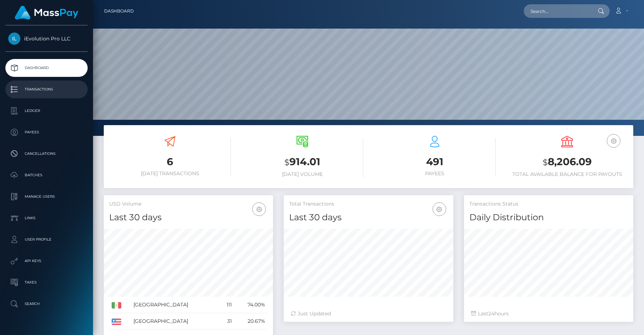  Describe the element at coordinates (567, 162) in the screenshot. I see `h3: 8,206.09` at that location.